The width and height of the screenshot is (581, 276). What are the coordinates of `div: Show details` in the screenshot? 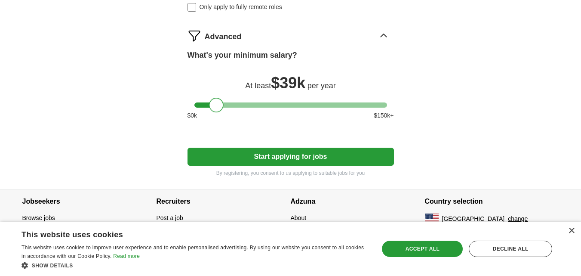 It's located at (195, 265).